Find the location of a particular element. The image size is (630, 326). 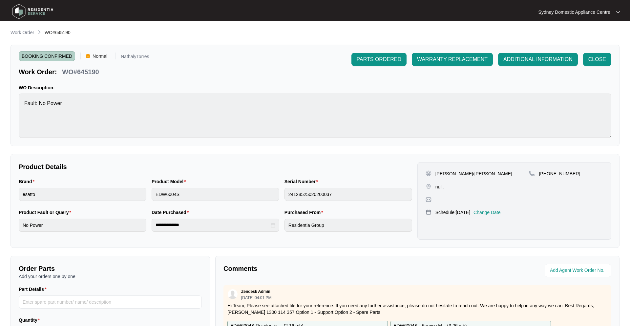

input: Product Model is located at coordinates (215, 194).